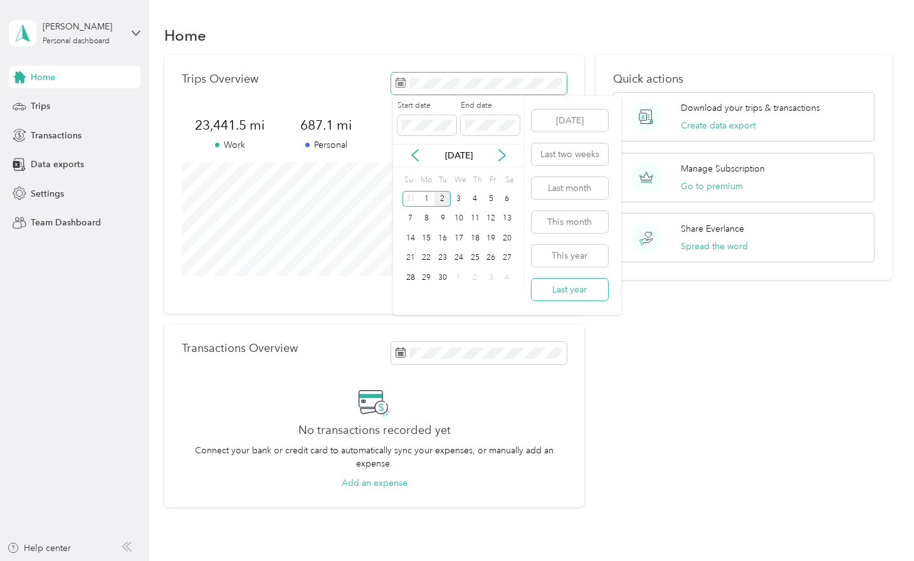 This screenshot has height=561, width=914. Describe the element at coordinates (47, 194) in the screenshot. I see `span: Settings` at that location.